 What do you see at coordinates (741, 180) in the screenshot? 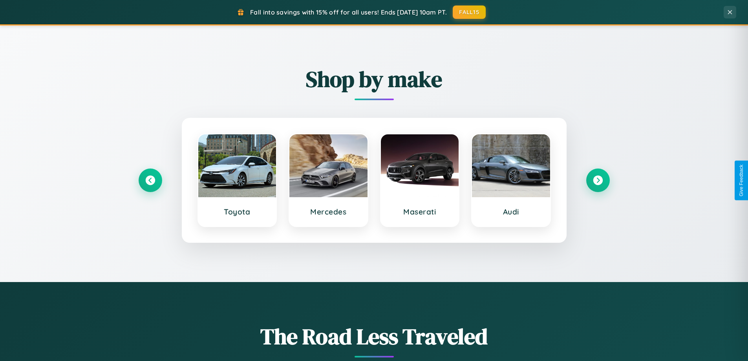
I see `div: Give Feedback` at bounding box center [741, 180].